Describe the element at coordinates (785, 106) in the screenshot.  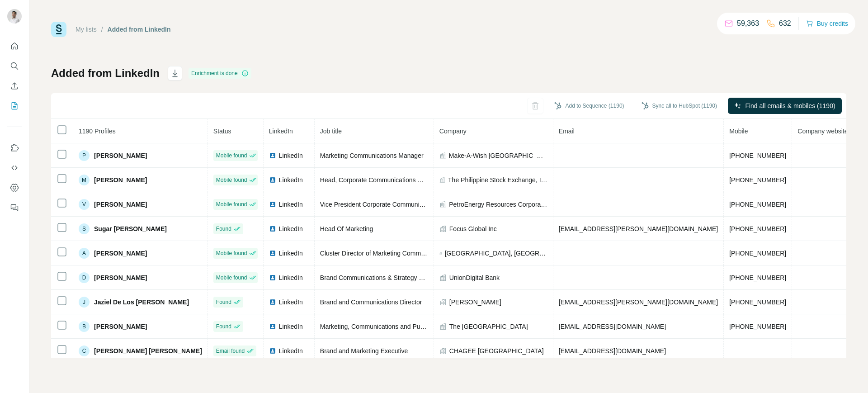
I see `button: Find all emails & mobiles (1190)` at that location.